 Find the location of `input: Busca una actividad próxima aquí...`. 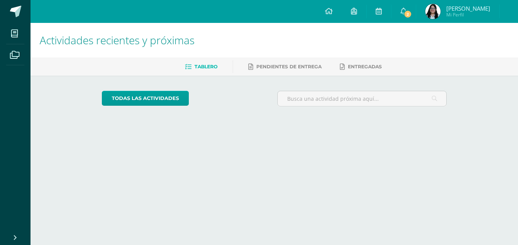

input: Busca una actividad próxima aquí... is located at coordinates (362, 98).